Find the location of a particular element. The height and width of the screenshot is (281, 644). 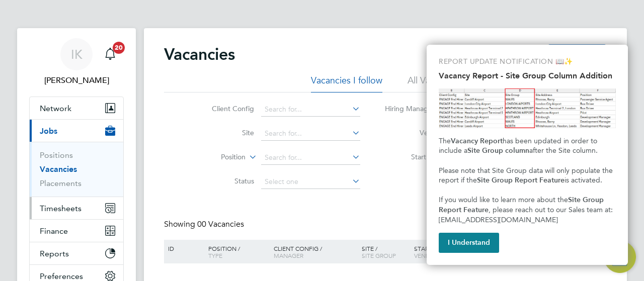

span: Timesheets is located at coordinates (60, 208).